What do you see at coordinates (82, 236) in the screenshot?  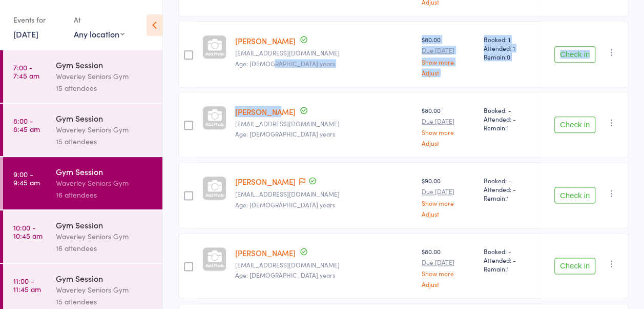 I see `a: 10:00 -10:45 amGym SessionWaverley Seniors Gym16 attendees` at bounding box center [82, 236].